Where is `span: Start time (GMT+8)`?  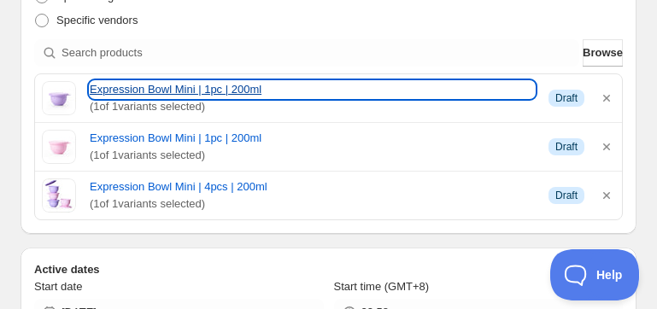
span: Start time (GMT+8) is located at coordinates (382, 286).